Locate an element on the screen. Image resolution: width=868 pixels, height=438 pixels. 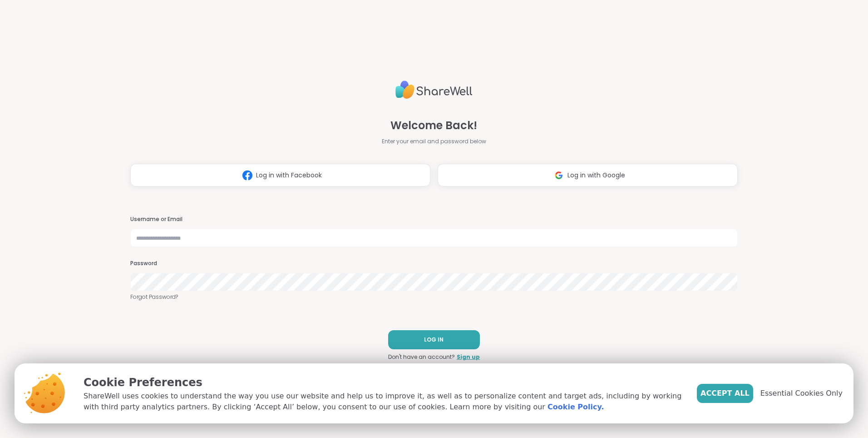
span: Log in with Facebook is located at coordinates (288, 175).